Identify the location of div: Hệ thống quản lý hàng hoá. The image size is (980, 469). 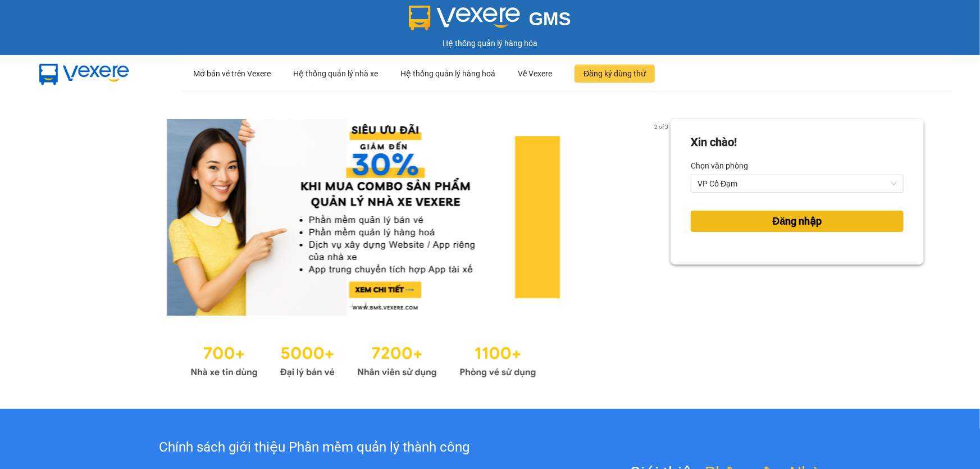
(448, 73).